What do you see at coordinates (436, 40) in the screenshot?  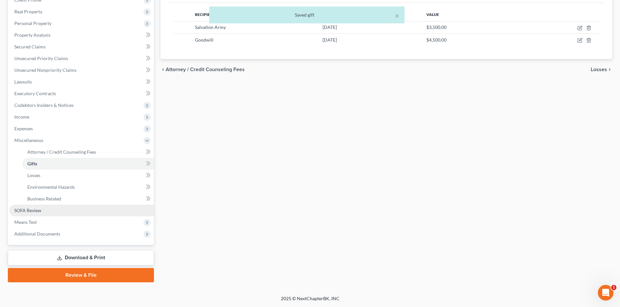 I see `span: $4,500.00` at bounding box center [436, 40].